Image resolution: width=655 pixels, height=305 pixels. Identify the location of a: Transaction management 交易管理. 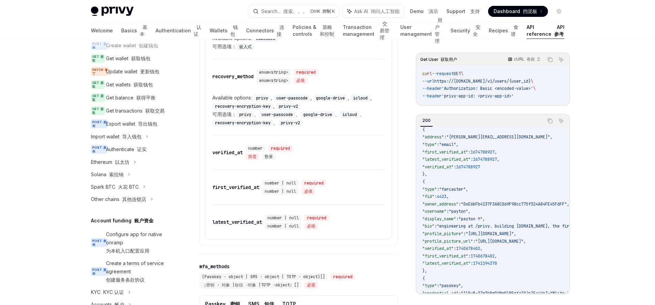
(367, 30).